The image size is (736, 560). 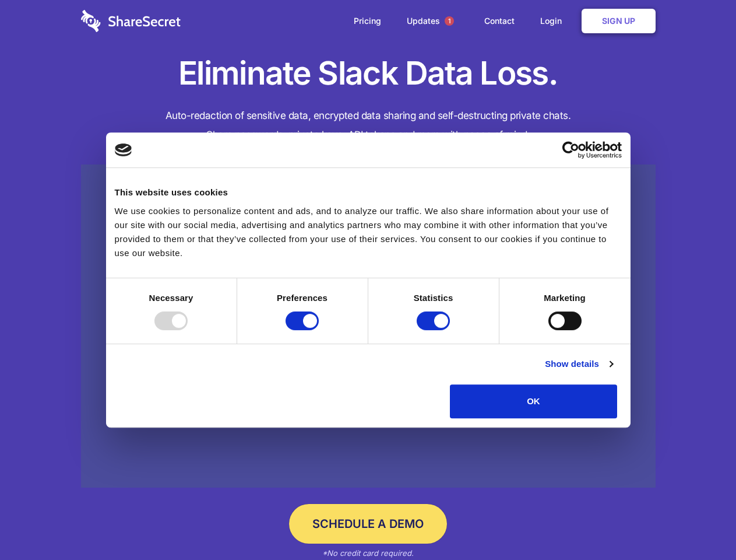 What do you see at coordinates (618, 21) in the screenshot?
I see `a: Sign Up` at bounding box center [618, 21].